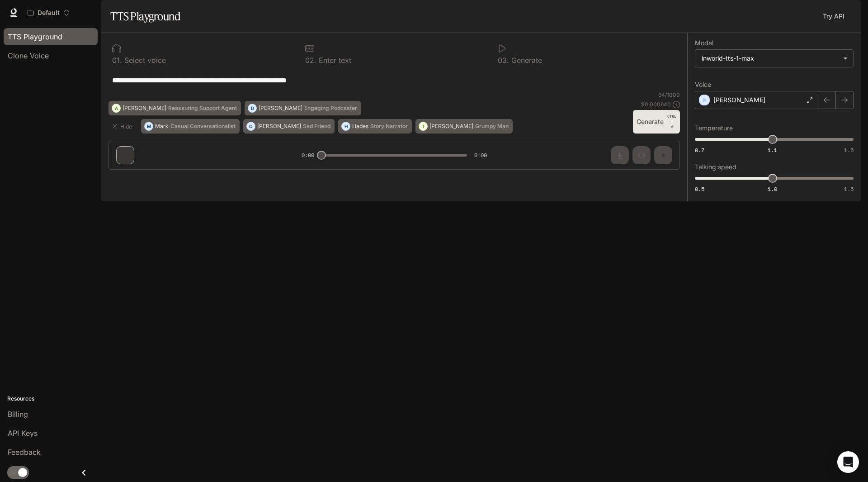 This screenshot has height=482, width=868. What do you see at coordinates (389, 126) in the screenshot?
I see `p: Story Narrator` at bounding box center [389, 126].